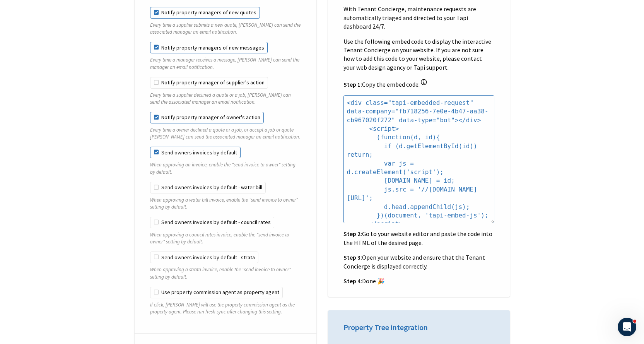  Describe the element at coordinates (212, 223) in the screenshot. I see `label: Send owners invoices by default - council rates` at that location.